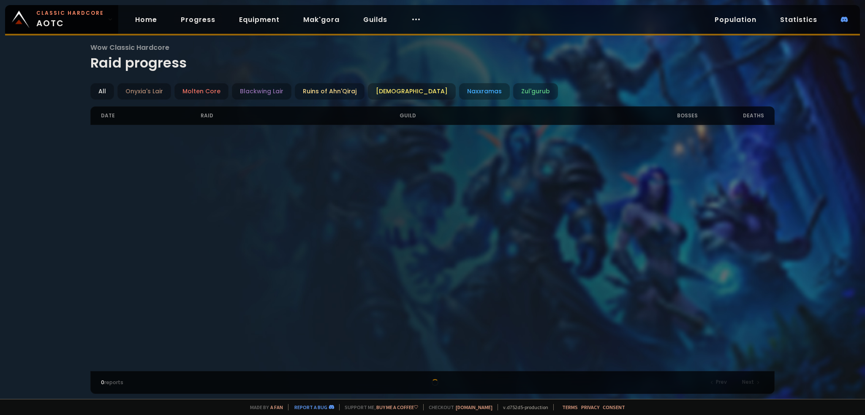 The width and height of the screenshot is (865, 415). Describe the element at coordinates (523, 407) in the screenshot. I see `span: v. d752d5 - production` at that location.